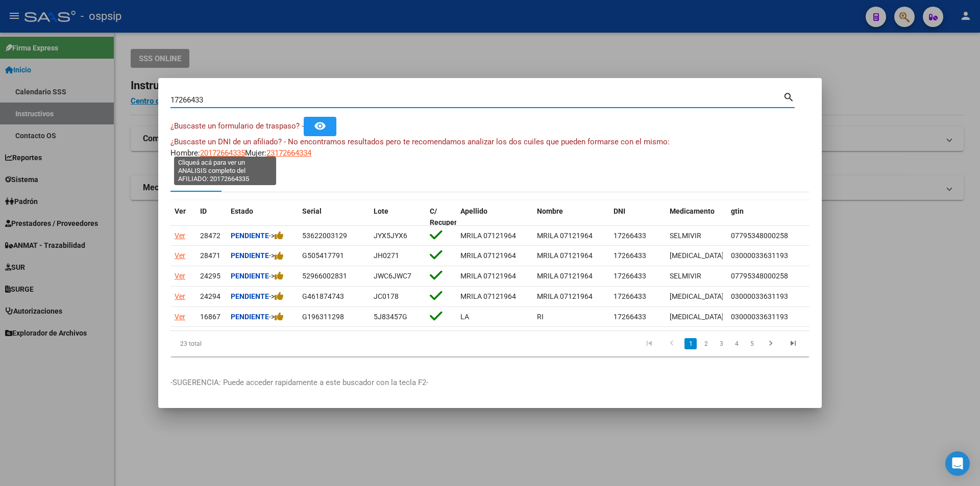 The width and height of the screenshot is (980, 486). Describe the element at coordinates (262, 223) in the screenshot. I see `datatable-header-cell: Estado` at that location.